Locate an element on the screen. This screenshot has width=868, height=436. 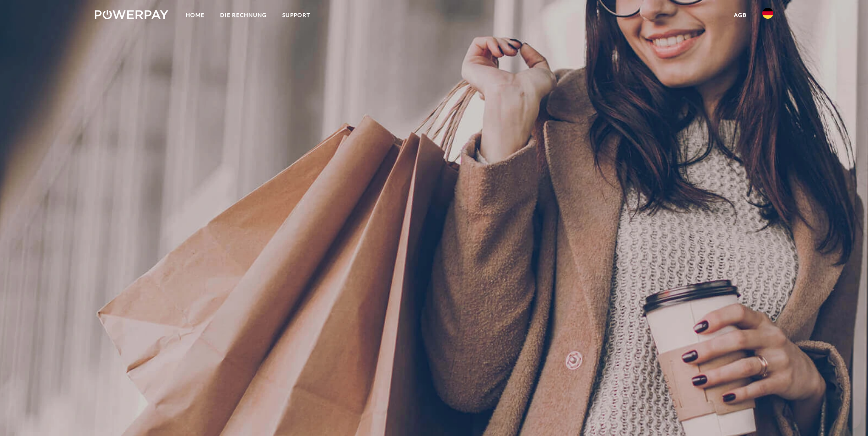
a: SUPPORT is located at coordinates (296, 15).